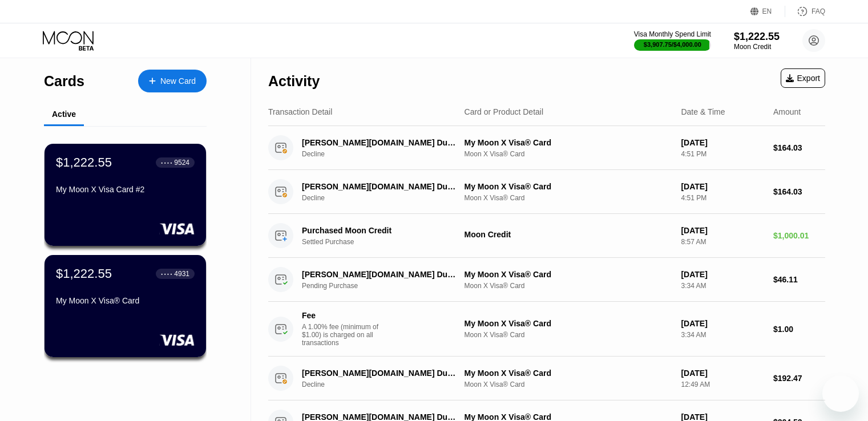 The height and width of the screenshot is (421, 868). I want to click on div: Card or Product Detail, so click(504, 112).